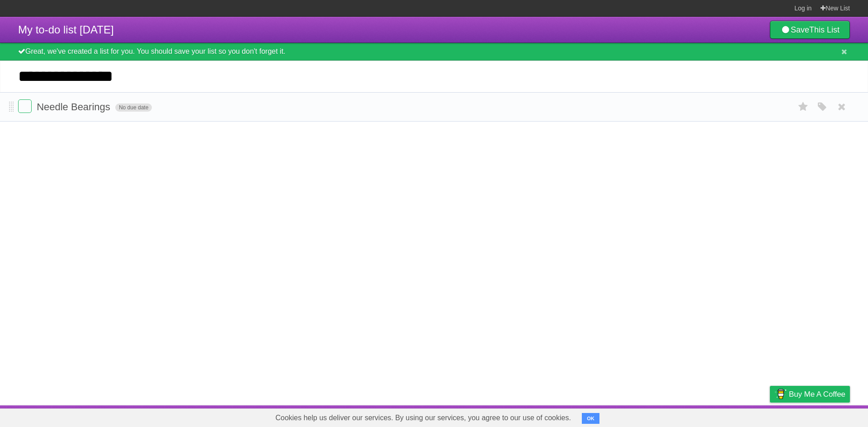 Image resolution: width=868 pixels, height=427 pixels. I want to click on b: This List, so click(824, 30).